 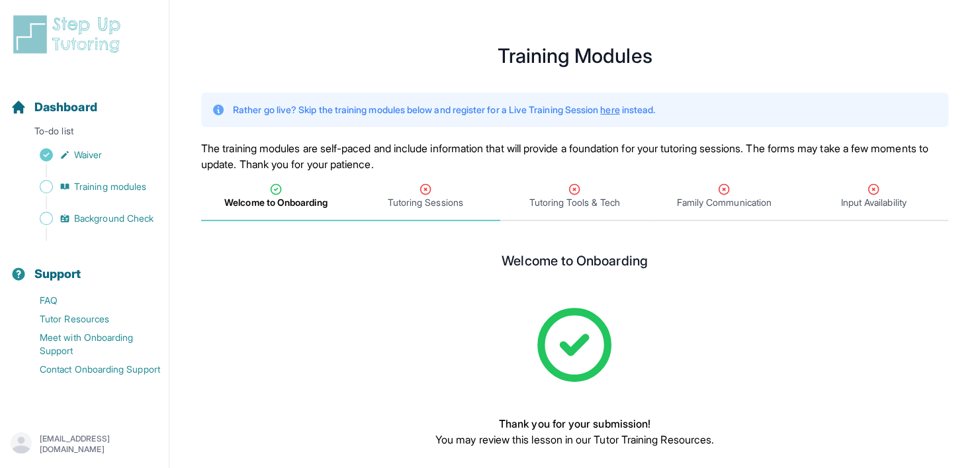 I want to click on span: Background Check, so click(x=114, y=218).